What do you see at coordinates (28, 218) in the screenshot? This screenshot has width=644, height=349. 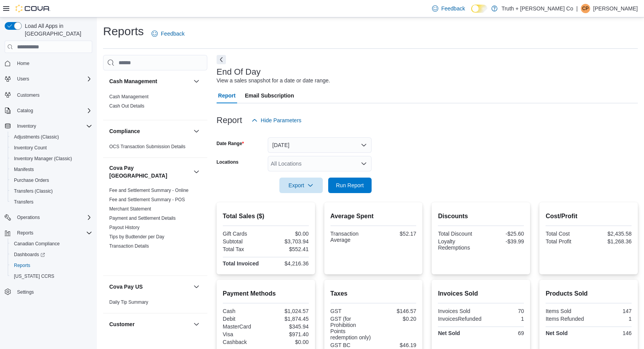 I see `button: Operations` at bounding box center [28, 218].